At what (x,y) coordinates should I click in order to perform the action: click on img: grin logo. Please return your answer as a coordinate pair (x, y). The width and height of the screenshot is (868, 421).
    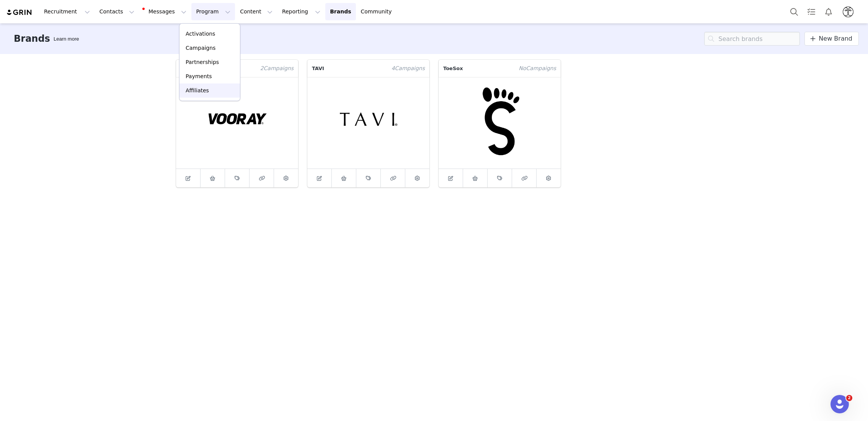
    Looking at the image, I should click on (19, 12).